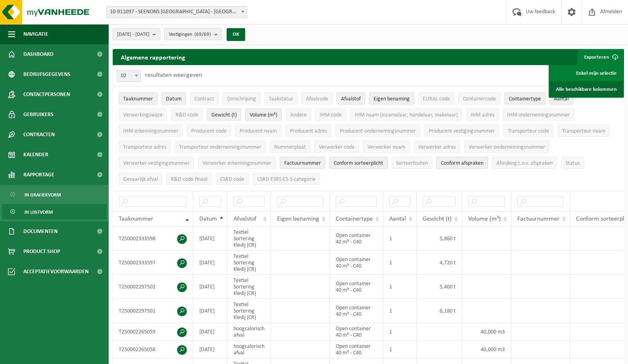  What do you see at coordinates (150, 131) in the screenshot?
I see `span: IHM erkenningsnummer` at bounding box center [150, 131].